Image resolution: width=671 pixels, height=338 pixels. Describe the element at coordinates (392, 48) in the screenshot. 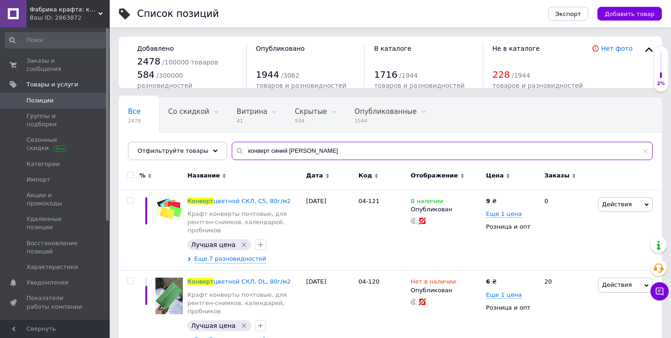

I see `span: В каталоге` at that location.